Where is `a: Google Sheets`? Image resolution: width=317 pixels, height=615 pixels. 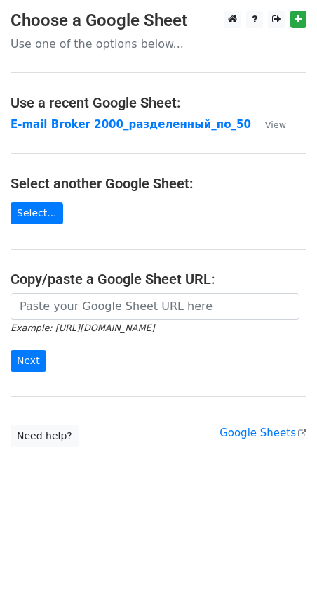
a: Google Sheets is located at coordinates (263, 433).